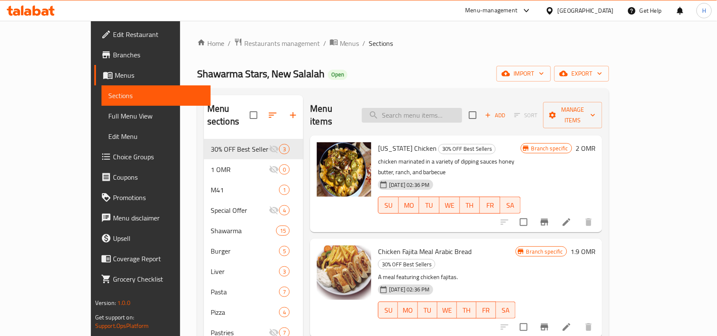 The height and width of the screenshot is (336, 717). Describe the element at coordinates (105, 303) in the screenshot. I see `span: Version:` at that location.